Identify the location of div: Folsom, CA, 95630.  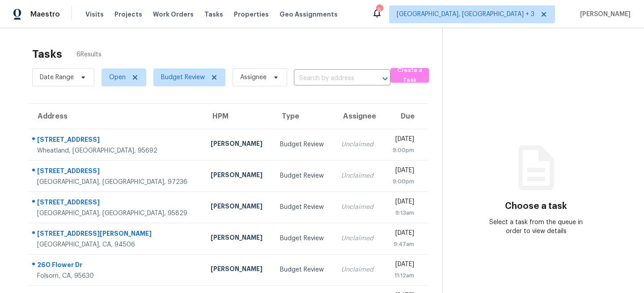
(117, 275).